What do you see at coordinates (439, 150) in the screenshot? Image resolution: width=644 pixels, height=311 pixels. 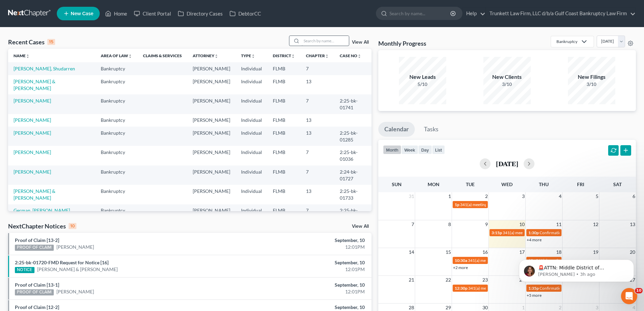 I see `button: list` at bounding box center [439, 150].